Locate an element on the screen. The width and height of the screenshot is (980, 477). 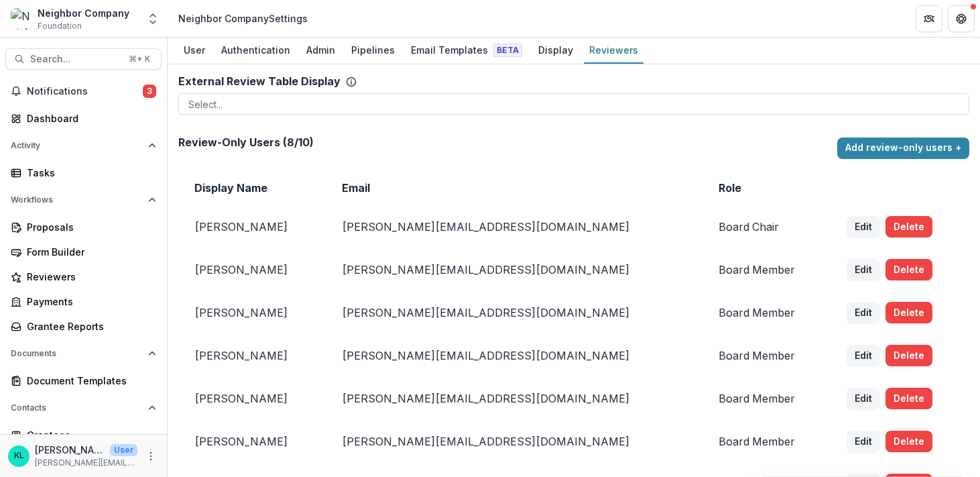
button: Open Contacts is located at coordinates (83, 408).